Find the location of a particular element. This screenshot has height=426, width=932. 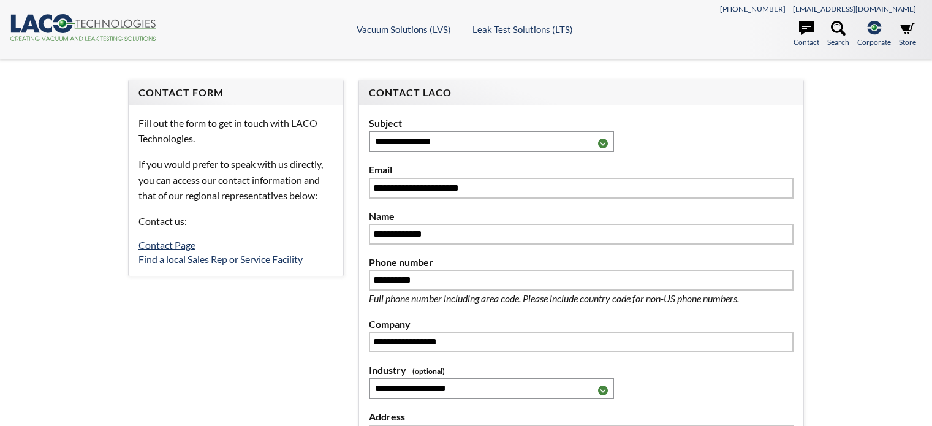

span: Corporate is located at coordinates (874, 42).